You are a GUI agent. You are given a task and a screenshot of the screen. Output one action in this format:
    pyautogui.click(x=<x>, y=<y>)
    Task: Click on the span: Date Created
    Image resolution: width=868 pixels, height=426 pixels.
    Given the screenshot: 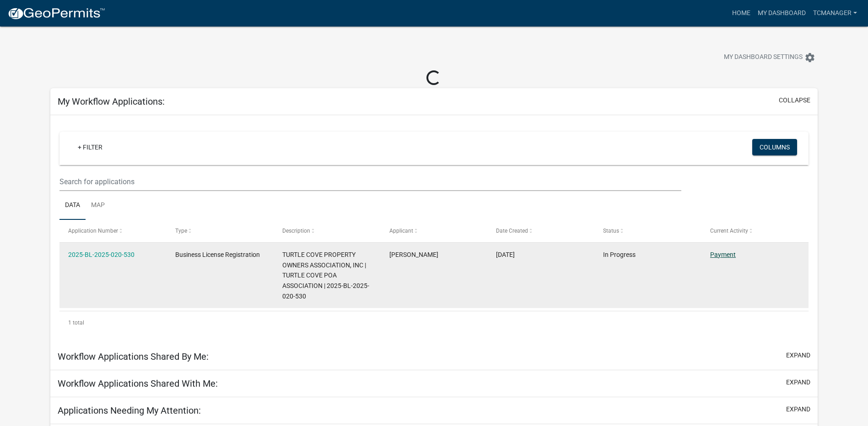 What is the action you would take?
    pyautogui.click(x=512, y=231)
    